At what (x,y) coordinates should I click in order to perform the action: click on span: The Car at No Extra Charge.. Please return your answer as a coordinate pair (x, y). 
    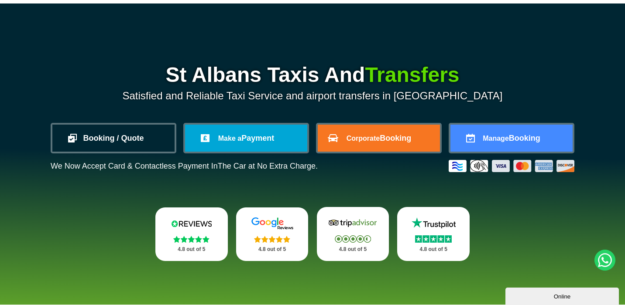
    Looking at the image, I should click on (267, 166).